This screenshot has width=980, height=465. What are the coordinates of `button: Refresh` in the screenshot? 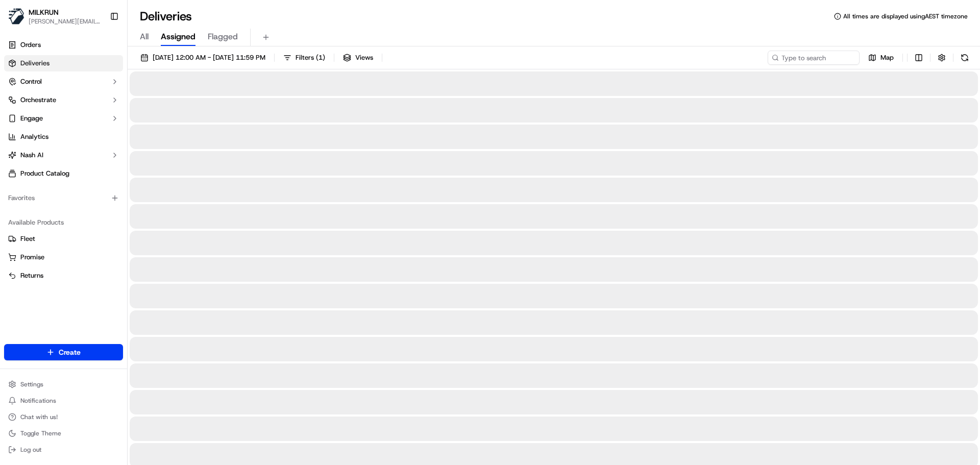 It's located at (965, 58).